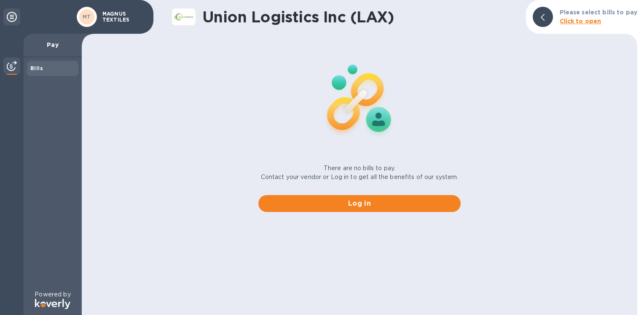 The width and height of the screenshot is (644, 315). What do you see at coordinates (580, 21) in the screenshot?
I see `b: Click to open` at bounding box center [580, 21].